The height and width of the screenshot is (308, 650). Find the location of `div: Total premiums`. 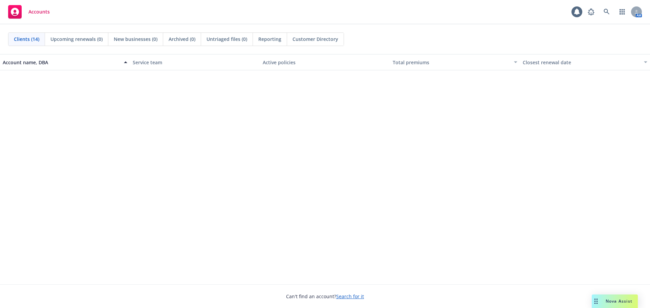

div: Total premiums is located at coordinates (451, 62).